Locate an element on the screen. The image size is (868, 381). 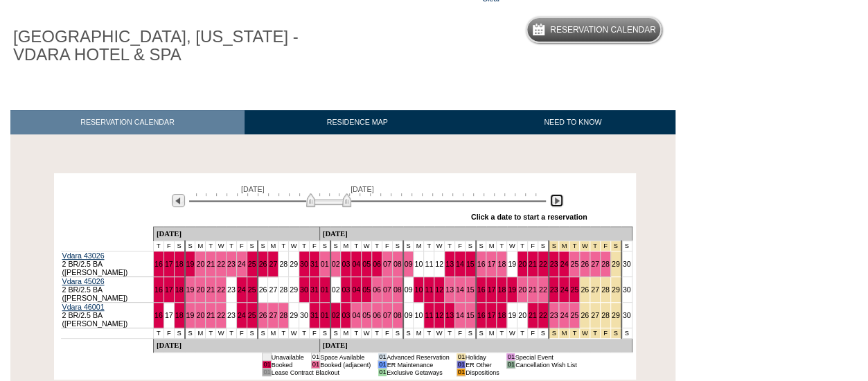
a: RESIDENCE MAP is located at coordinates (358, 122).